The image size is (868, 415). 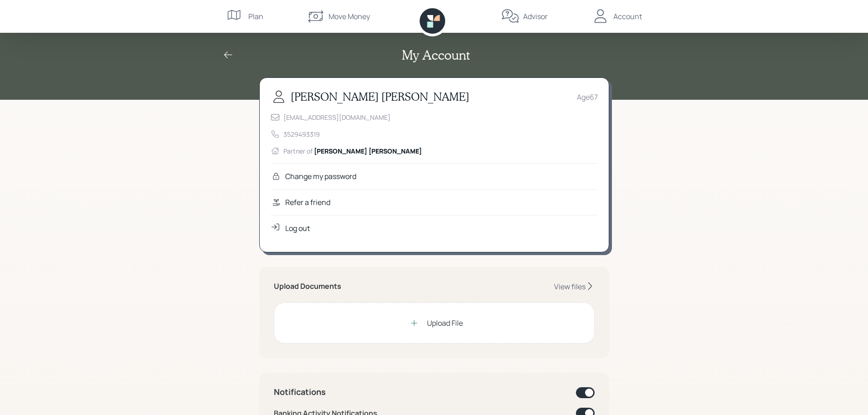 What do you see at coordinates (298, 228) in the screenshot?
I see `div: Log out` at bounding box center [298, 228].